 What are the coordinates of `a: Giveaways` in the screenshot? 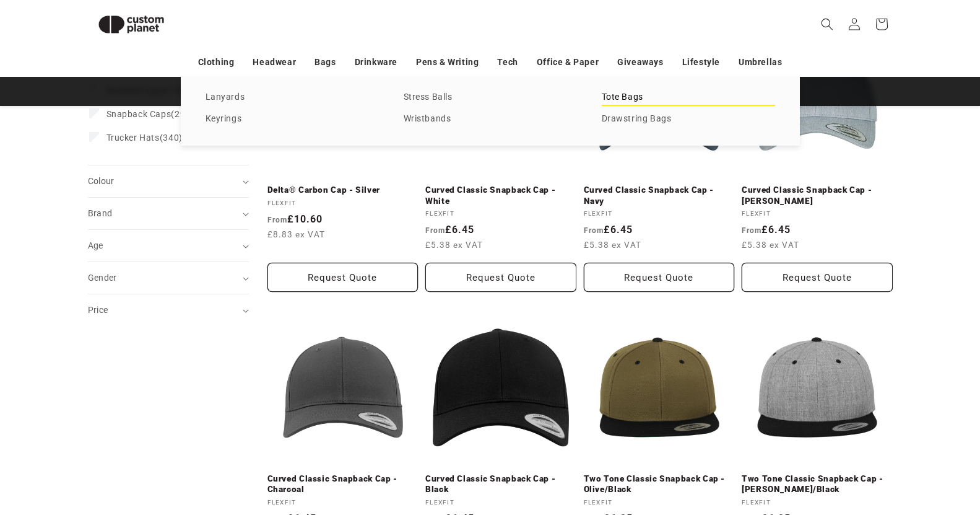 It's located at (640, 62).